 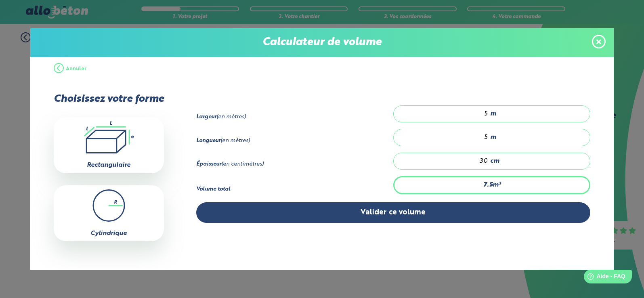 What do you see at coordinates (108, 165) in the screenshot?
I see `label: Rectangulaire` at bounding box center [108, 165].